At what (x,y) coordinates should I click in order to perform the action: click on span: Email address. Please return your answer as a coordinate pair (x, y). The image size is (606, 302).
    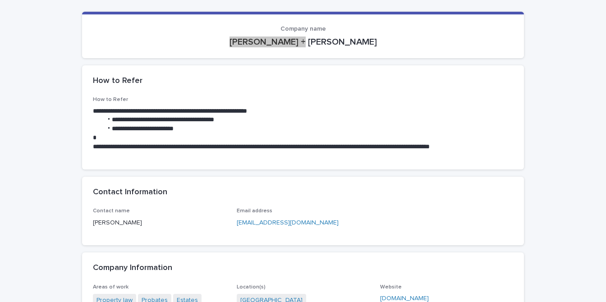
    Looking at the image, I should click on (254, 211).